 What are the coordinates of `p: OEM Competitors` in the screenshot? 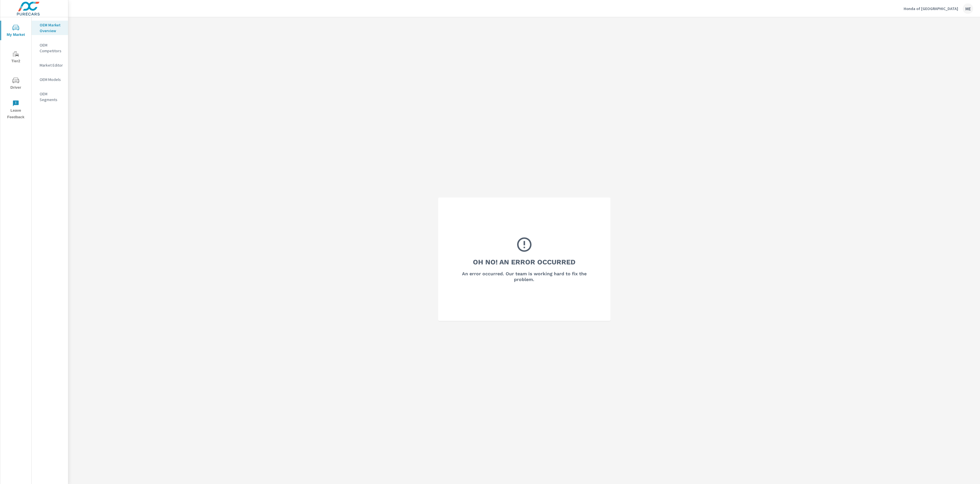 It's located at (51, 48).